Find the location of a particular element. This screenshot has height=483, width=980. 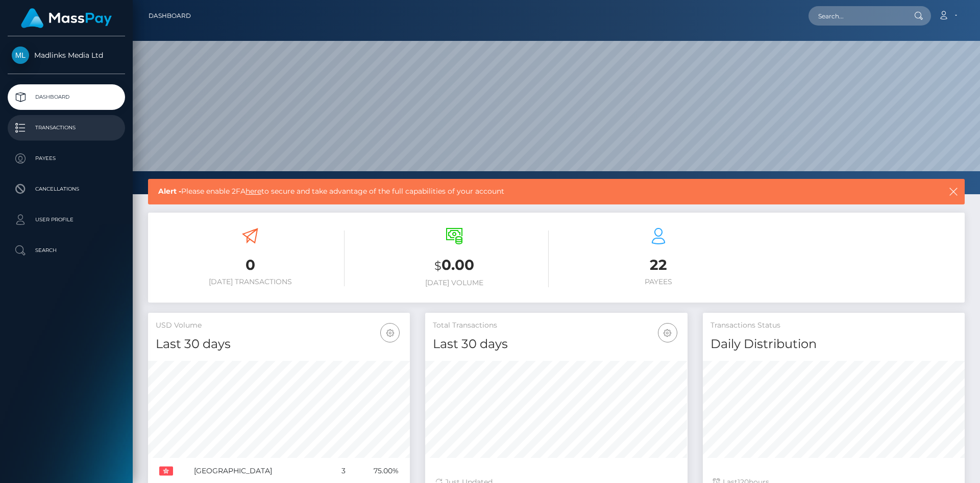

span: Please enable 2FA to secure and take advantage of the full capabilities of your account is located at coordinates (512, 191).